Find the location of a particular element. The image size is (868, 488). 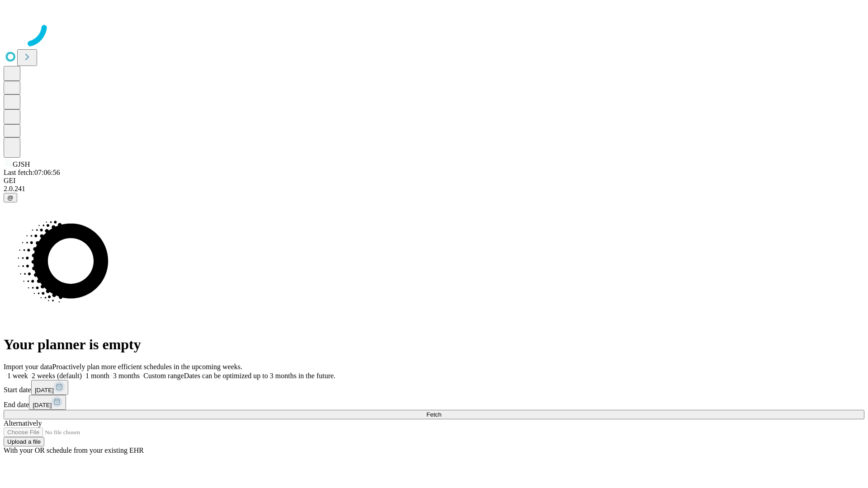

button: Upload a file is located at coordinates (24, 441).